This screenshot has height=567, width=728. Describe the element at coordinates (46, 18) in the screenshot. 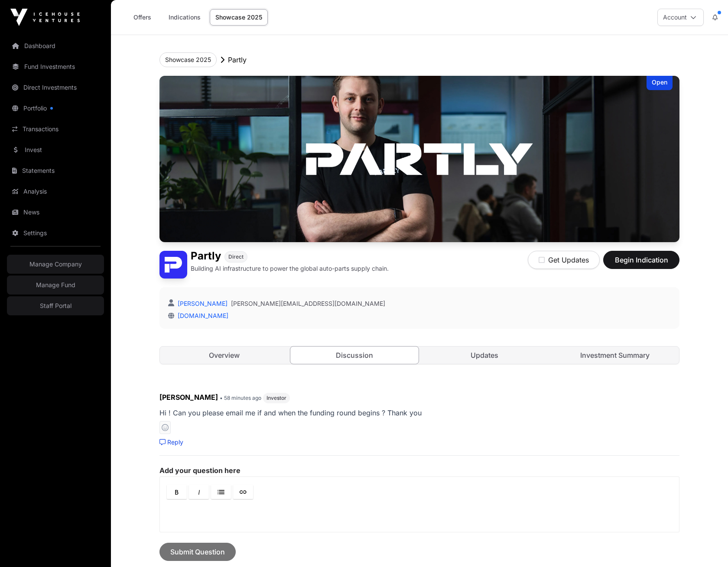

I see `img: Icehouse Ventures Logo` at that location.